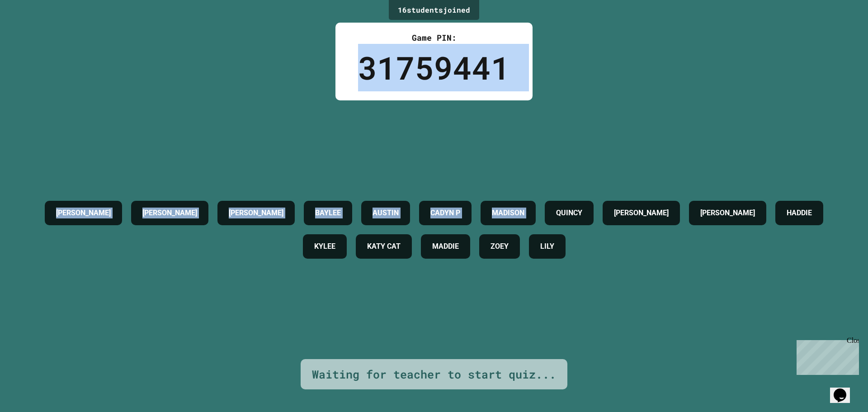 This screenshot has height=412, width=868. Describe the element at coordinates (434, 375) in the screenshot. I see `div: Waiting for teacher to start quiz...` at that location.